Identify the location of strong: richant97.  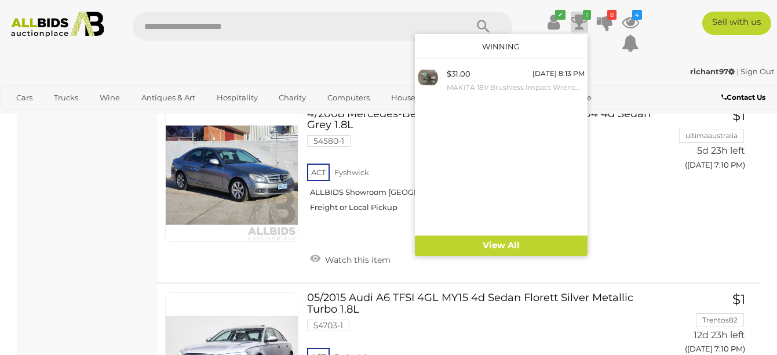
(712, 71).